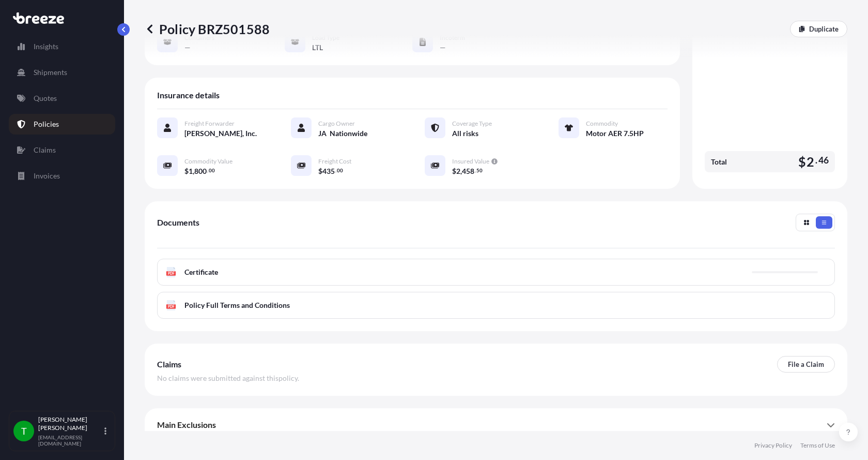 This screenshot has height=460, width=868. What do you see at coordinates (208, 162) in the screenshot?
I see `span: Commodity Value` at bounding box center [208, 162].